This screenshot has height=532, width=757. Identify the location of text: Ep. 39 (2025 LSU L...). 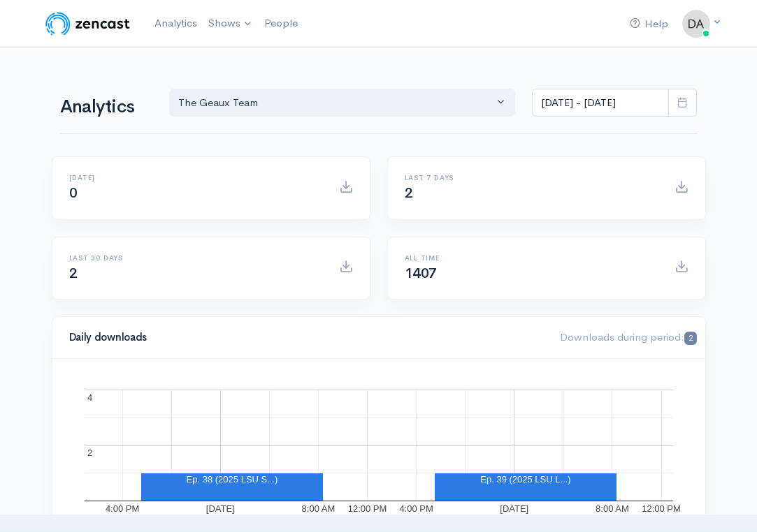
(525, 479).